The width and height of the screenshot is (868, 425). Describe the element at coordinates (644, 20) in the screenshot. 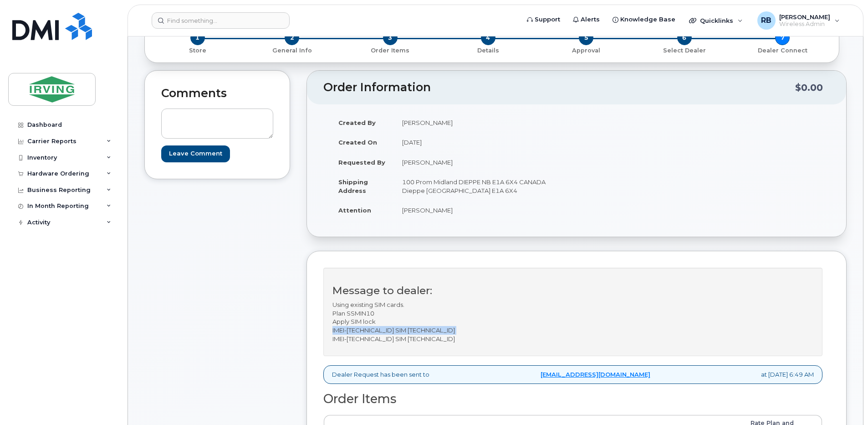

I see `a: Knowledge Base` at that location.